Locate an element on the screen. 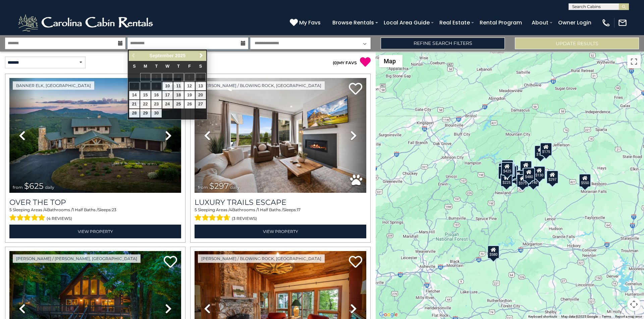  span: Monday is located at coordinates (145, 67).